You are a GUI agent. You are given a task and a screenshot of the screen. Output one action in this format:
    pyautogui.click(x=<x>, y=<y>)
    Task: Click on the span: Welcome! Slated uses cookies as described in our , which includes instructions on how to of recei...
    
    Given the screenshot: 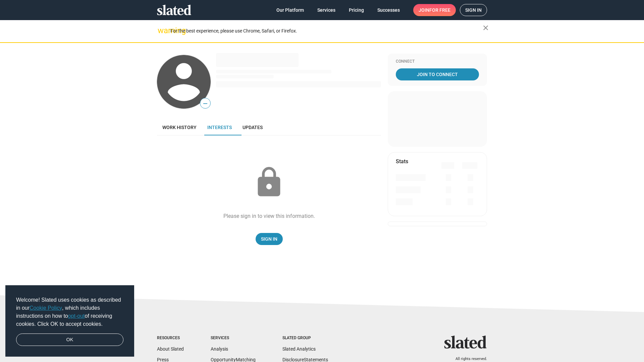 What is the action you would take?
    pyautogui.click(x=70, y=312)
    